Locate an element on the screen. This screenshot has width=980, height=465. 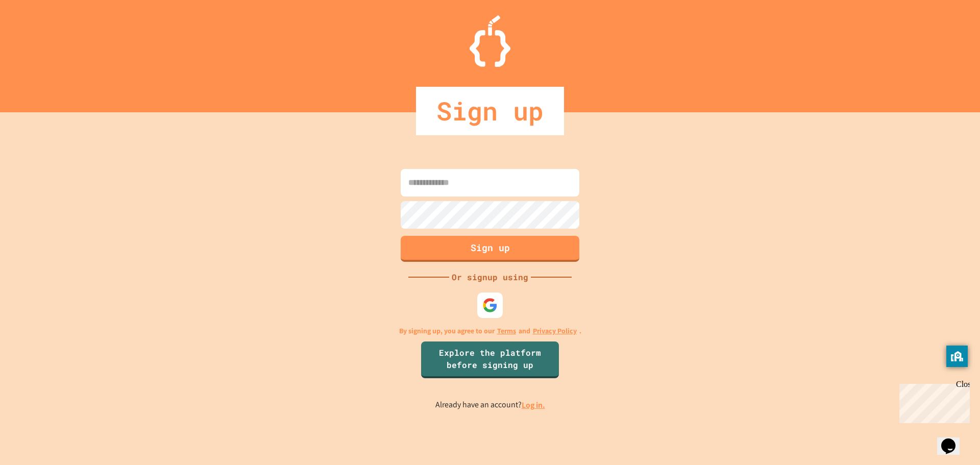
a: Explore the platform before signing up is located at coordinates (490, 360).